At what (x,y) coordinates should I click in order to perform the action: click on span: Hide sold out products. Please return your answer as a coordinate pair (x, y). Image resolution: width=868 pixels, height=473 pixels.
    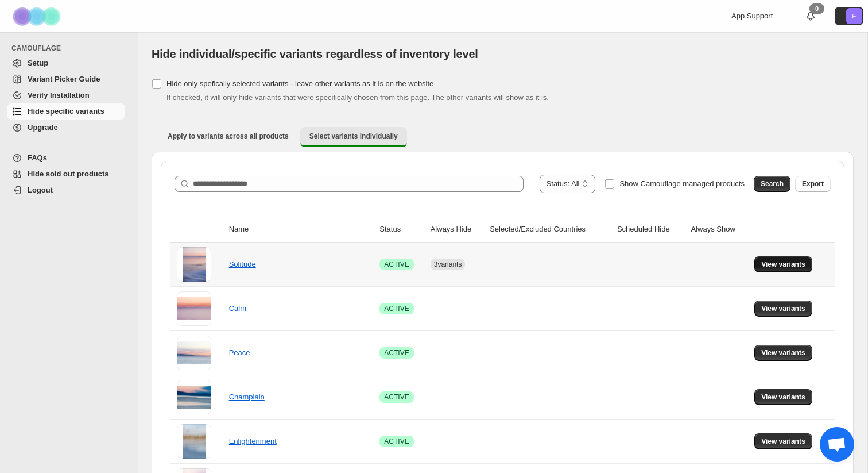
    Looking at the image, I should click on (68, 173).